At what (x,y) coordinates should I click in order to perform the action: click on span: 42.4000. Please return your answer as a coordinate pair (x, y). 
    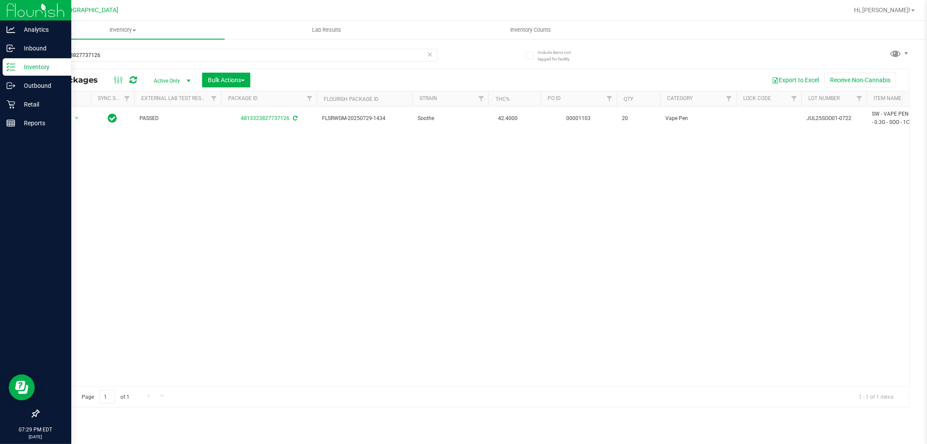
    Looking at the image, I should click on (508, 118).